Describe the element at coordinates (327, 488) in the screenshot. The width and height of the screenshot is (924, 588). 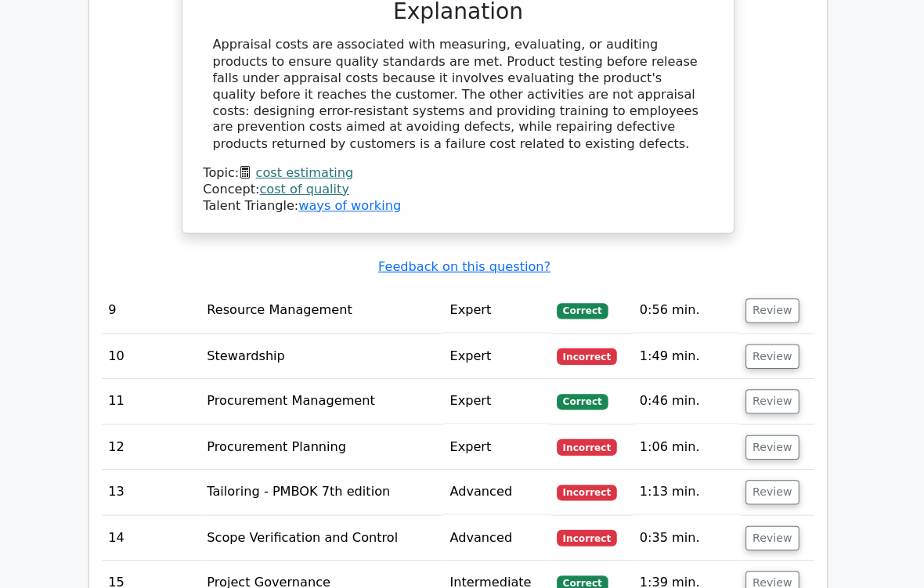
I see `td: Tailoring - PMBOK 7th edition` at that location.